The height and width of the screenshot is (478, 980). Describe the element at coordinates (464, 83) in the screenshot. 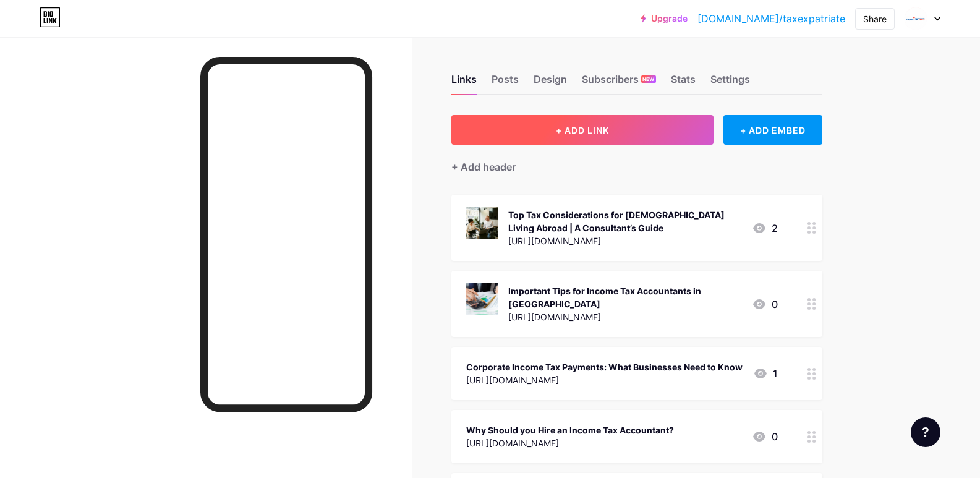

I see `div: Links` at that location.